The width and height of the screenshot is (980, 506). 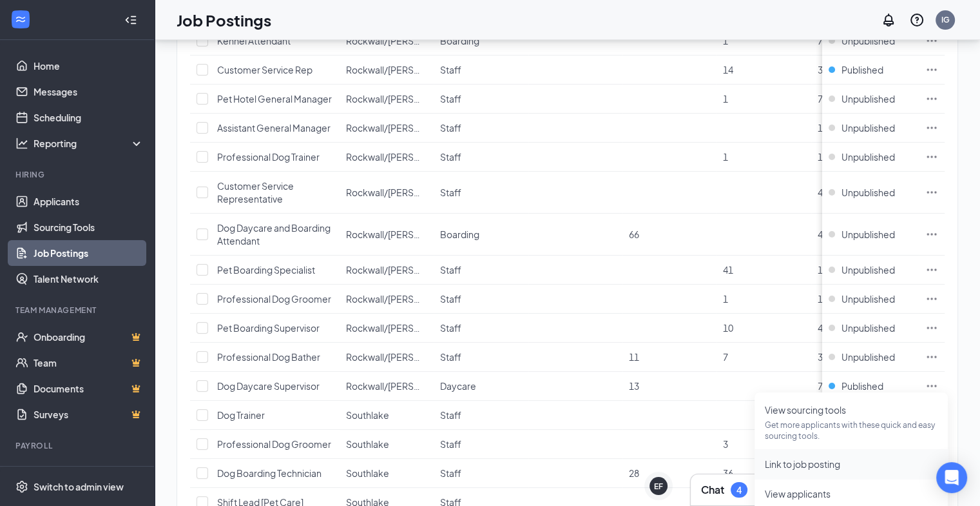 What do you see at coordinates (266, 269) in the screenshot?
I see `span: Pet Boarding Specialist` at bounding box center [266, 269].